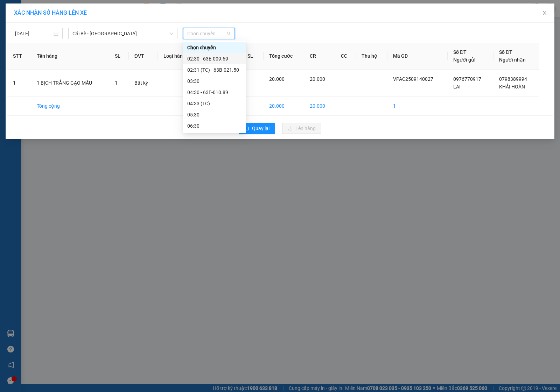  Describe the element at coordinates (70, 83) in the screenshot. I see `td: 1 BỊCH TRẮNG GẠO MẪU` at that location.